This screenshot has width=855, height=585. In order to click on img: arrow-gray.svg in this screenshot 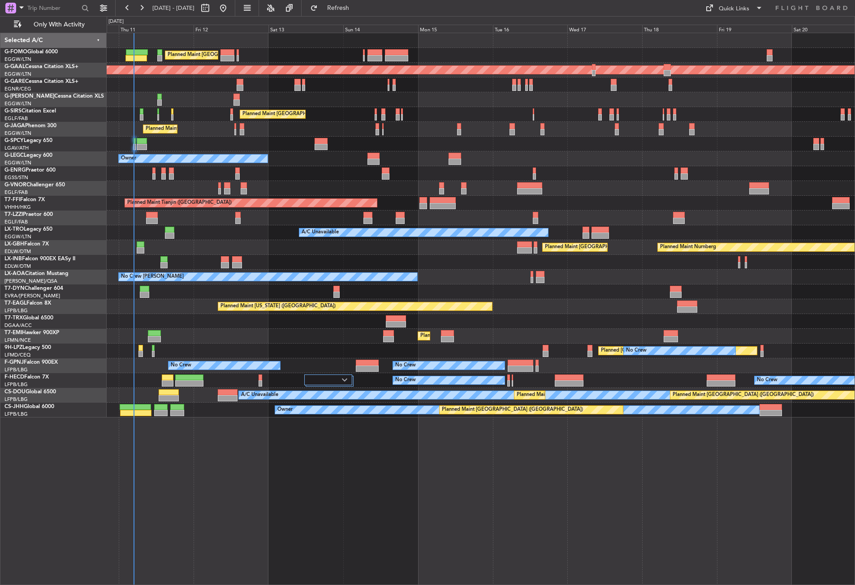, I will do `click(345, 380)`.